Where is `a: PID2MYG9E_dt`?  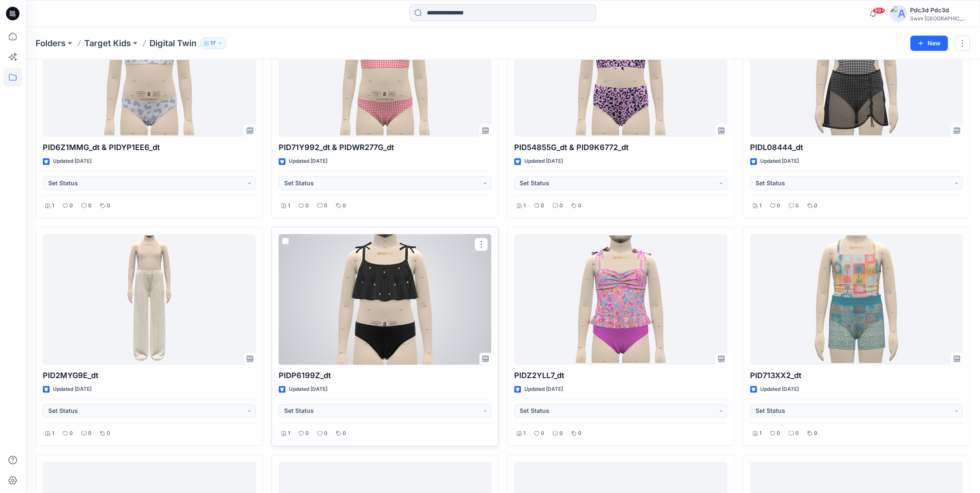
a: PID2MYG9E_dt is located at coordinates (149, 299).